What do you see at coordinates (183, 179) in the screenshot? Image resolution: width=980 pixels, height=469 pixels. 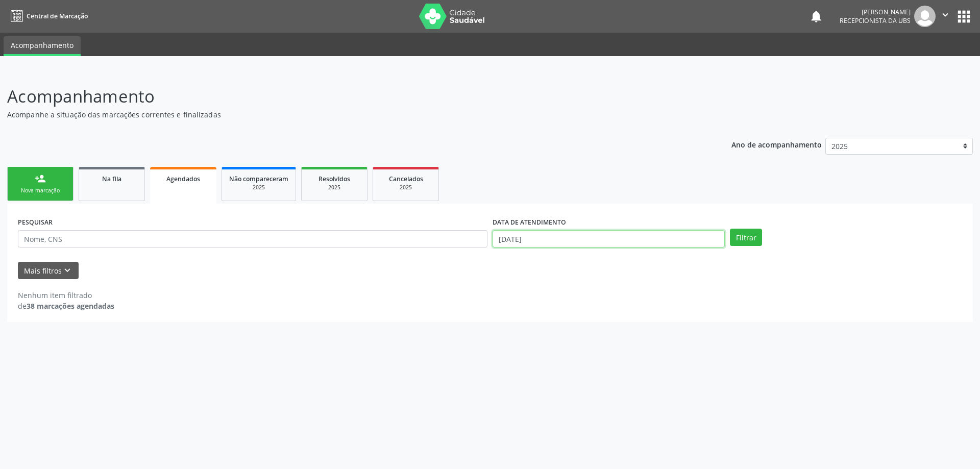 I see `span: Agendados` at bounding box center [183, 179].